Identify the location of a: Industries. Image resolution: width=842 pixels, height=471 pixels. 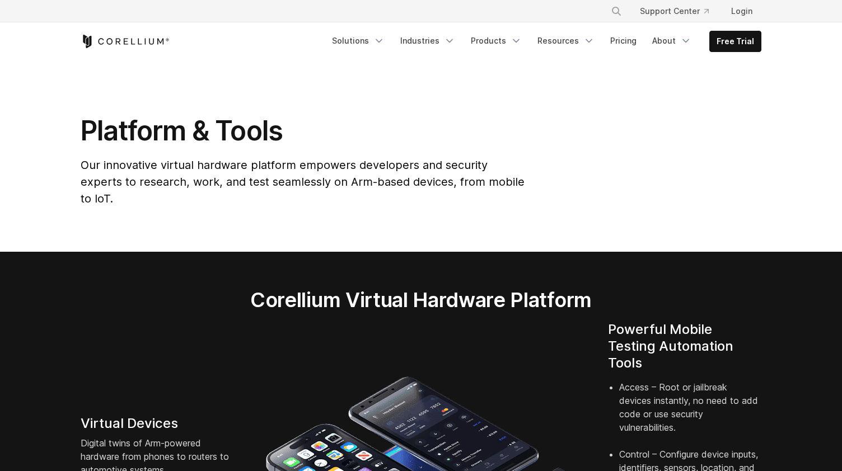
(427, 41).